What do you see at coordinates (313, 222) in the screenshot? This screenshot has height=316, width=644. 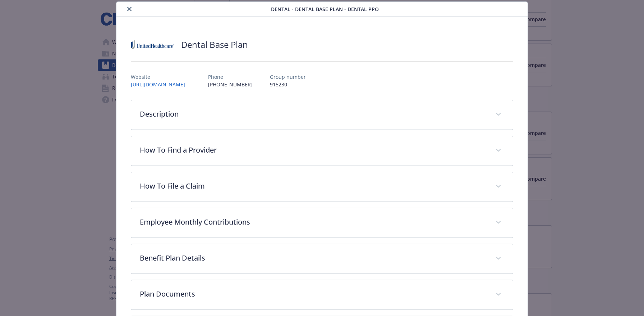 I see `p: Employee Monthly Contributions` at bounding box center [313, 222].